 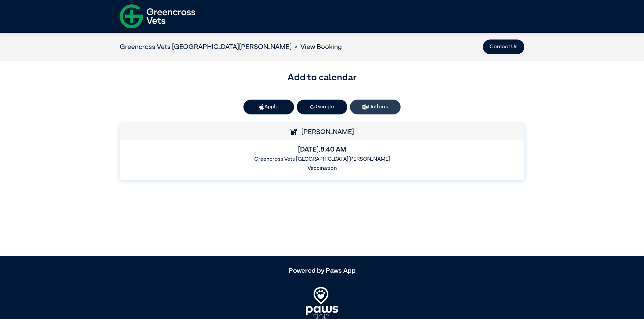 I want to click on li: View Booking, so click(x=317, y=47).